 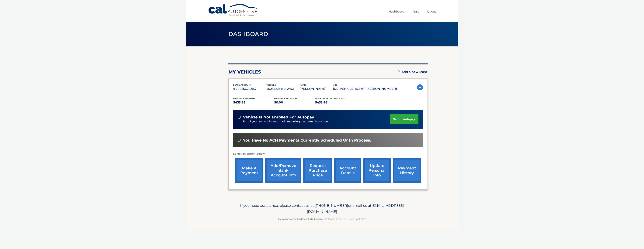 What do you see at coordinates (335, 85) in the screenshot?
I see `span: vin` at bounding box center [335, 85].